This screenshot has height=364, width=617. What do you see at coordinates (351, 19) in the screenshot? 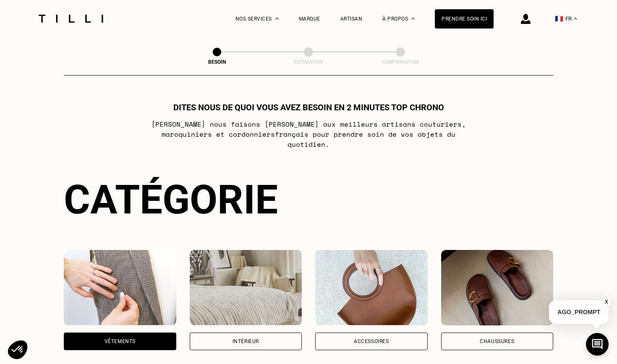
I see `div: Artisan` at bounding box center [351, 19].